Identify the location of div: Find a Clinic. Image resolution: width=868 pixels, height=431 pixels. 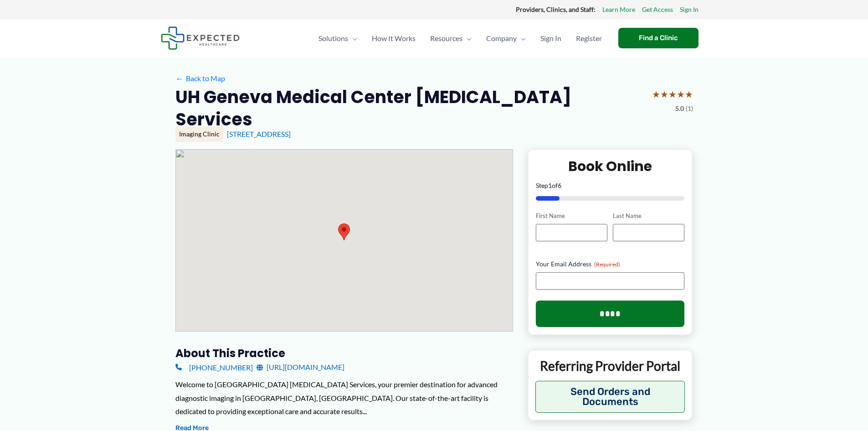
(658, 38).